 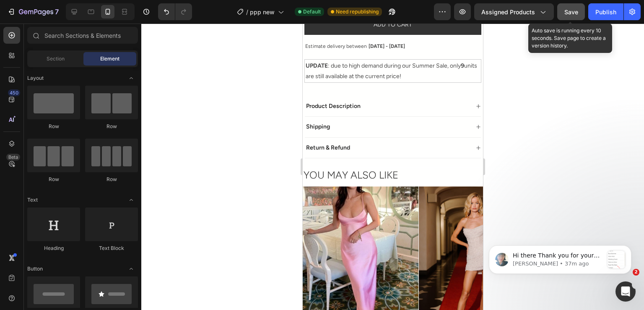 I want to click on span: Default, so click(x=312, y=12).